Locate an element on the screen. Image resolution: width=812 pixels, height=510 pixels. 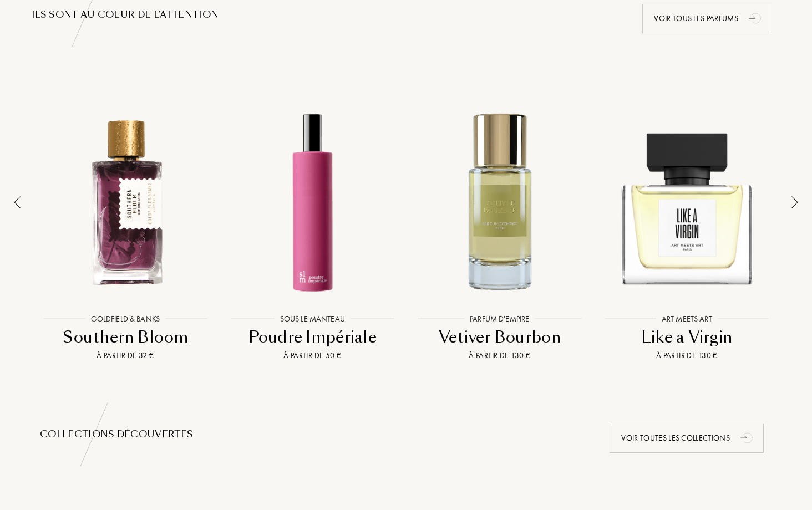
div: Sous le Manteau is located at coordinates (312, 319).